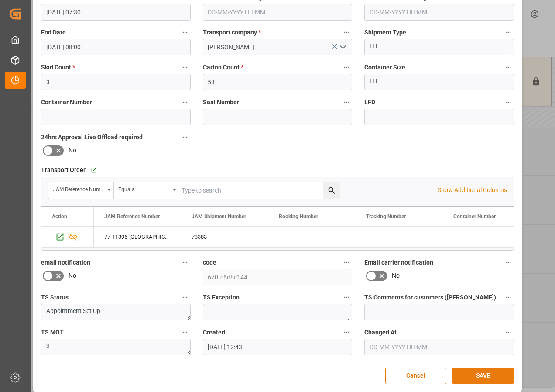 Image resolution: width=555 pixels, height=392 pixels. I want to click on button: Created, so click(346, 332).